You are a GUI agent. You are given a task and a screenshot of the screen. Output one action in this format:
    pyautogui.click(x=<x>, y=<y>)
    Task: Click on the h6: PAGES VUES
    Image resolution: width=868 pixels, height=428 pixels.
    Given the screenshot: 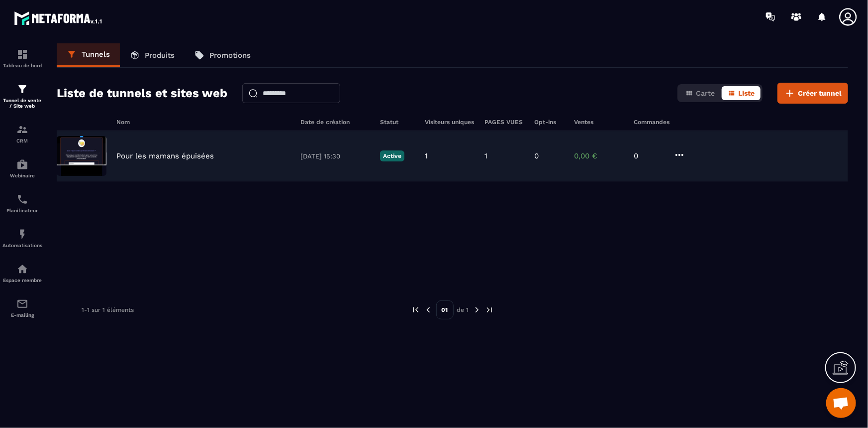 What is the action you would take?
    pyautogui.click(x=504, y=122)
    